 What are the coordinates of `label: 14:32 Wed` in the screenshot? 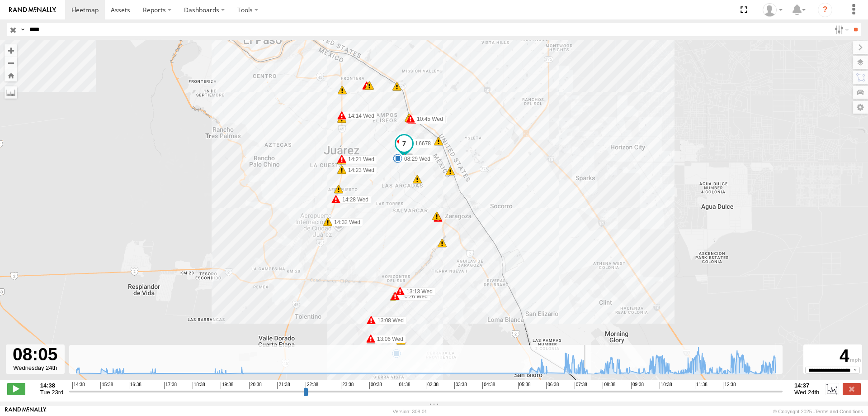 It's located at (345, 222).